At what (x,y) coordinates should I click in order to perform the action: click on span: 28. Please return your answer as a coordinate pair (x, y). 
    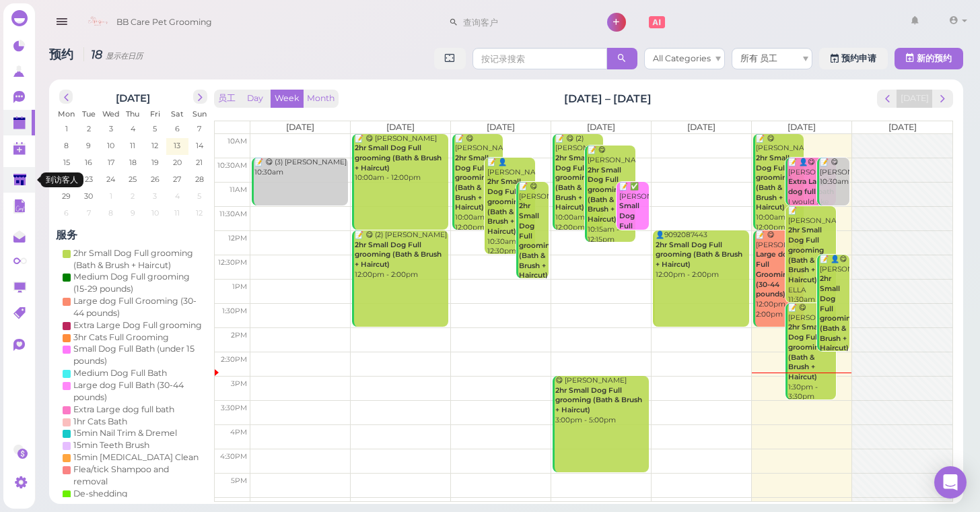
    Looking at the image, I should click on (199, 179).